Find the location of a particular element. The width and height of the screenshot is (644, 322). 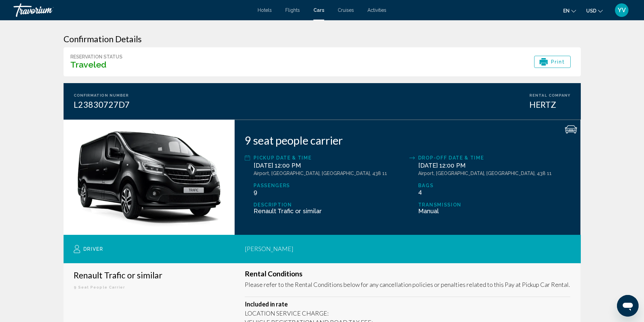

a: Activities is located at coordinates (377, 10).